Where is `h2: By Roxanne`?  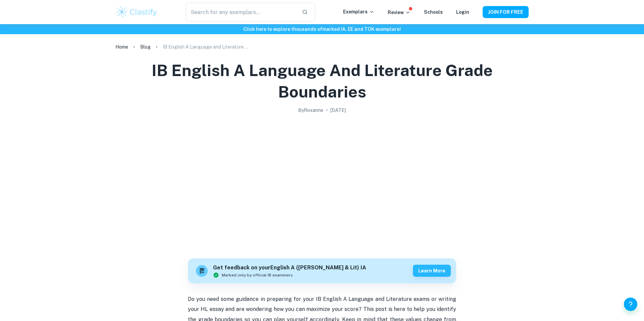
h2: By Roxanne is located at coordinates (311, 110).